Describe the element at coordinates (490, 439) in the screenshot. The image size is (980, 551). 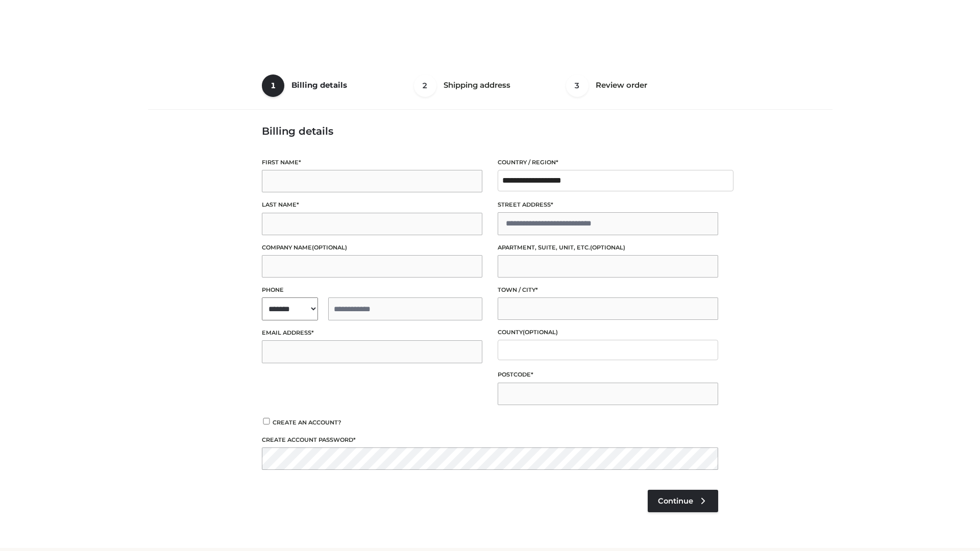
I see `label: Create account password` at that location.